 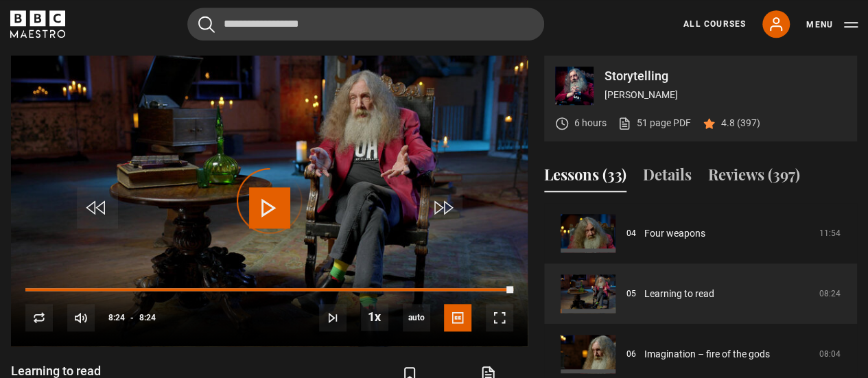 What do you see at coordinates (269, 201) in the screenshot?
I see `video-js: Video Player` at bounding box center [269, 201].